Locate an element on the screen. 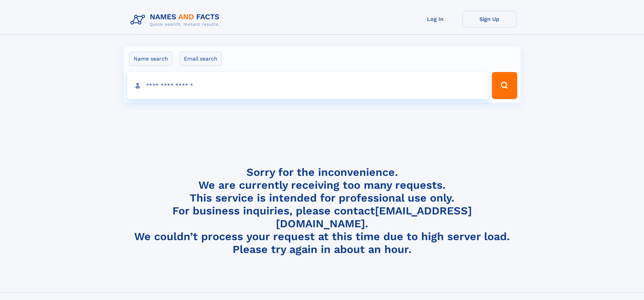  label: Email search is located at coordinates (201, 59).